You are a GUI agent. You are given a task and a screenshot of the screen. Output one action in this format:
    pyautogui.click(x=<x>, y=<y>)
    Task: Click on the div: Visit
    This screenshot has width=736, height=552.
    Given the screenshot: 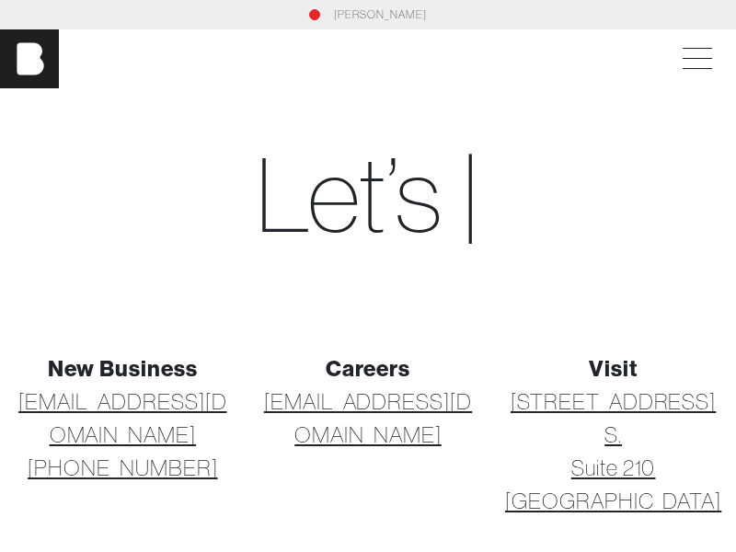 What is the action you would take?
    pyautogui.click(x=612, y=368)
    